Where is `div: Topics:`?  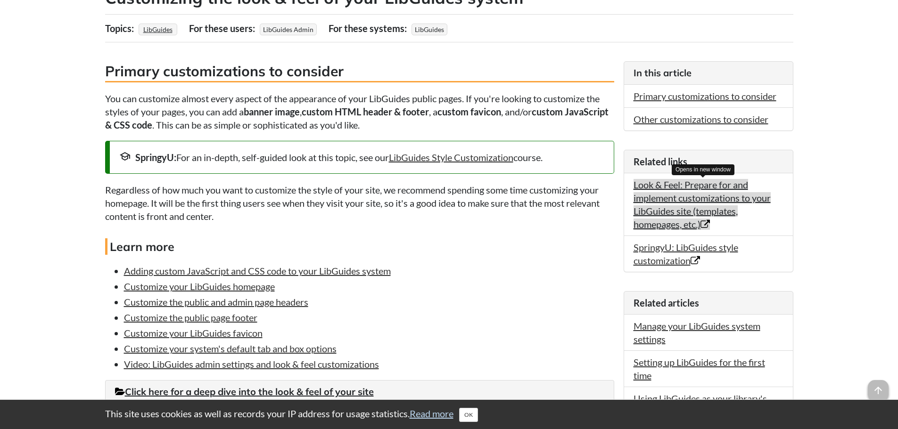 div: Topics: is located at coordinates (121, 28).